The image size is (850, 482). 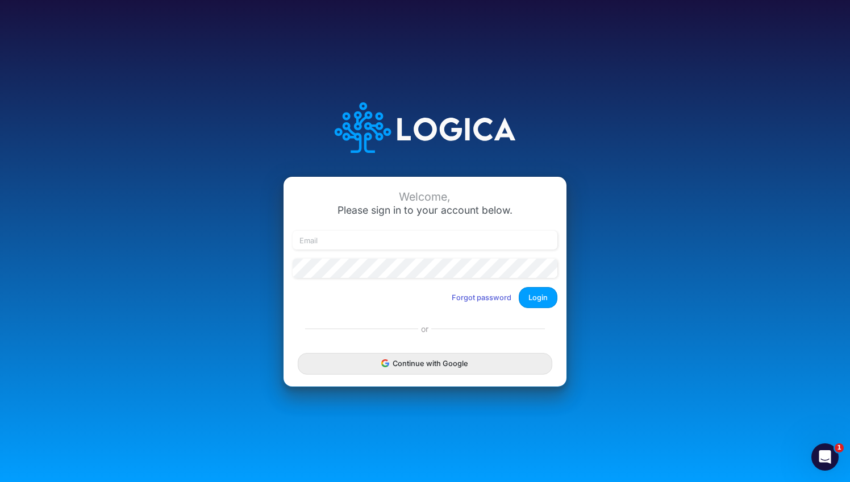 I want to click on input: Email, so click(x=425, y=240).